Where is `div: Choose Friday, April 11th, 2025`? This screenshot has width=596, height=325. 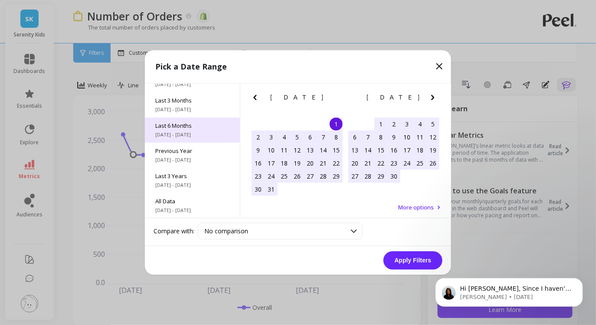
div: Choose Friday, April 11th, 2025 is located at coordinates (420, 137).